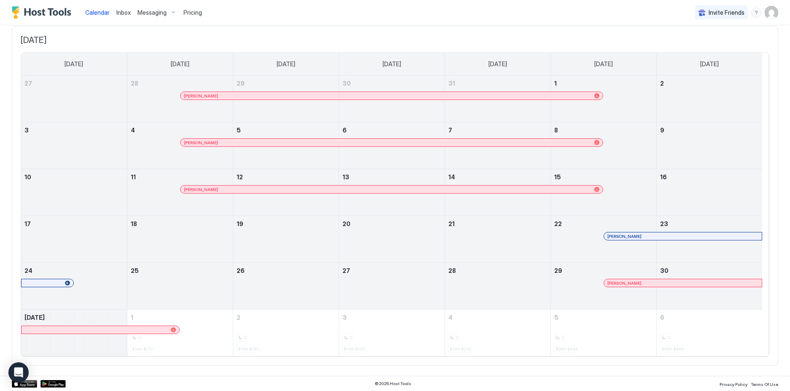 The height and width of the screenshot is (391, 790). Describe the element at coordinates (74, 146) in the screenshot. I see `td: August 3, 2025` at that location.